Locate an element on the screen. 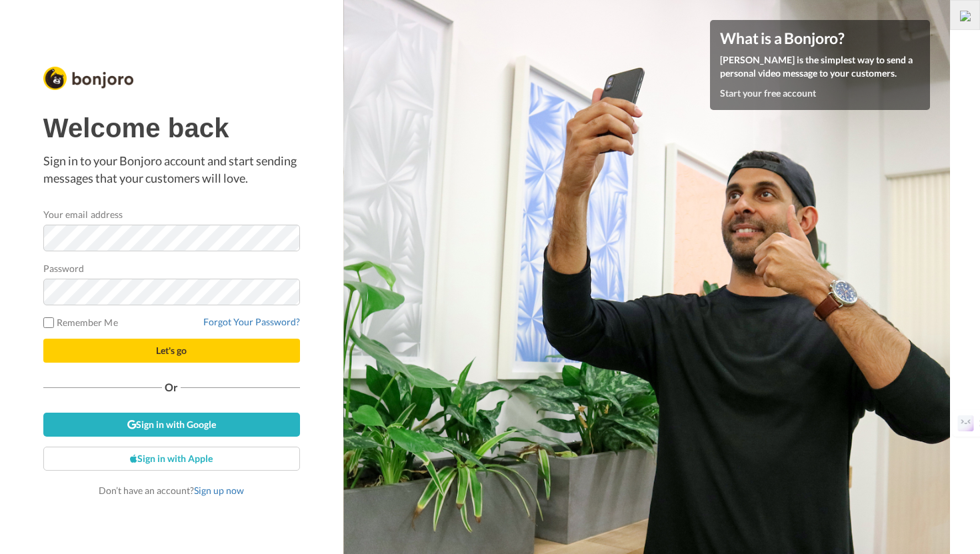 The image size is (980, 554). span: Let's go is located at coordinates (171, 350).